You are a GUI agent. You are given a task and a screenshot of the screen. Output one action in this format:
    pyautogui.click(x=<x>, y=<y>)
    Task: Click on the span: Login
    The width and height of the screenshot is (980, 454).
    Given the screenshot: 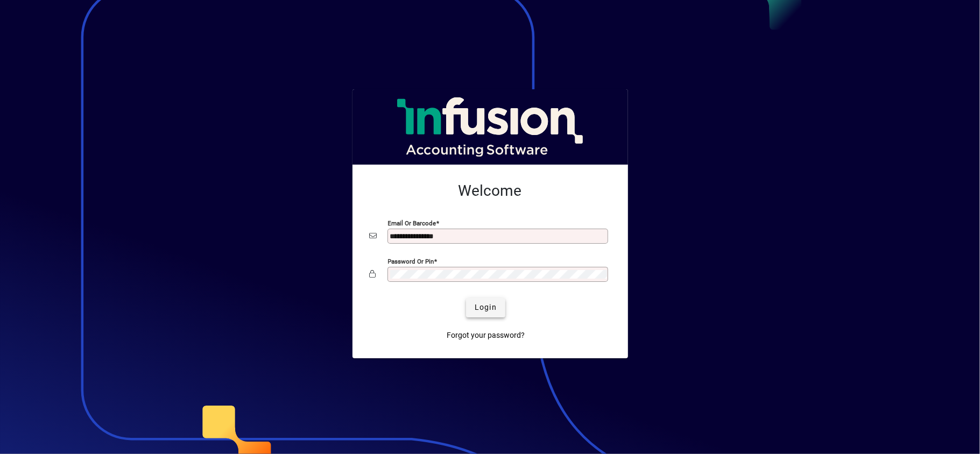 What is the action you would take?
    pyautogui.click(x=486, y=307)
    